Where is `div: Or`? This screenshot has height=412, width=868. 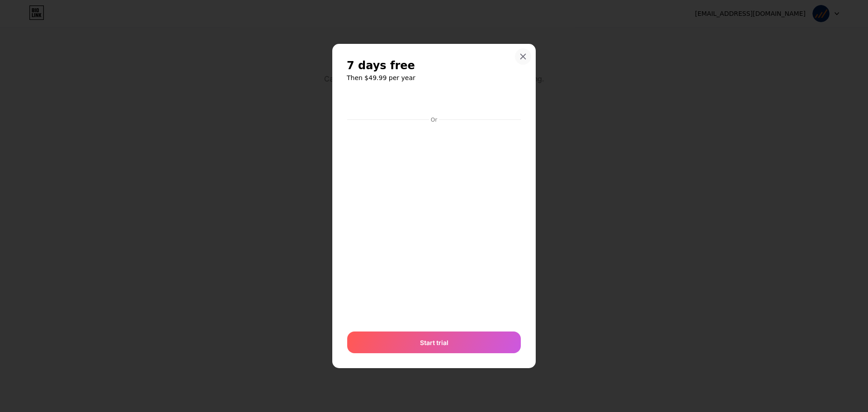 div: Or is located at coordinates (434, 120).